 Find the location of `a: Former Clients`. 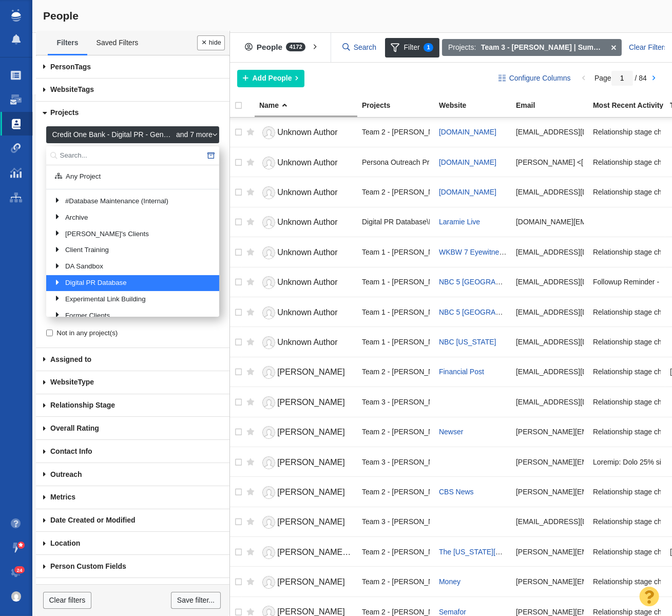

a: Former Clients is located at coordinates (132, 316).